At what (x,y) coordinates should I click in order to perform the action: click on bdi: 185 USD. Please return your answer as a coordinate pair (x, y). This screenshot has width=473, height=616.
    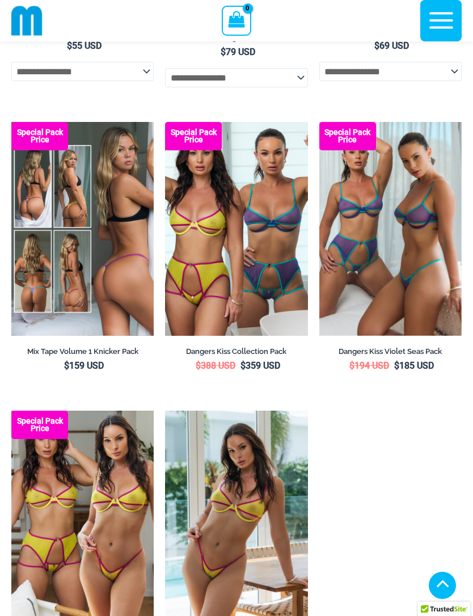
    Looking at the image, I should click on (414, 365).